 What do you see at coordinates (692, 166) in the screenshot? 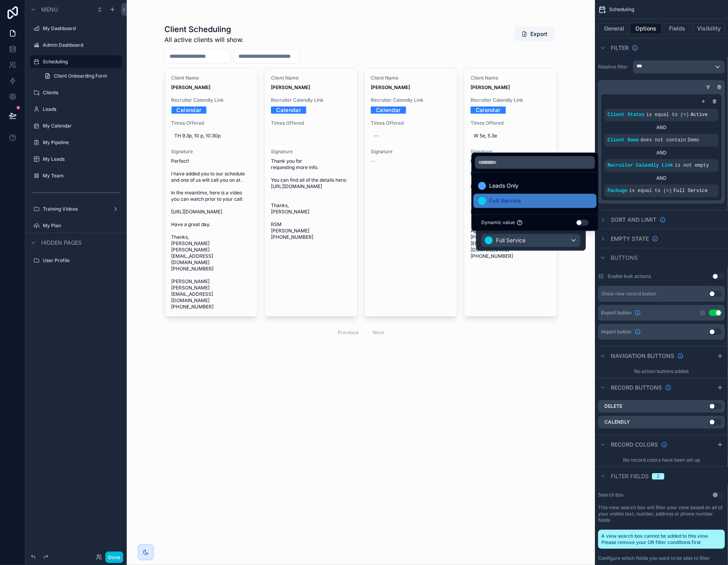
I see `span: is not empty` at bounding box center [692, 166].